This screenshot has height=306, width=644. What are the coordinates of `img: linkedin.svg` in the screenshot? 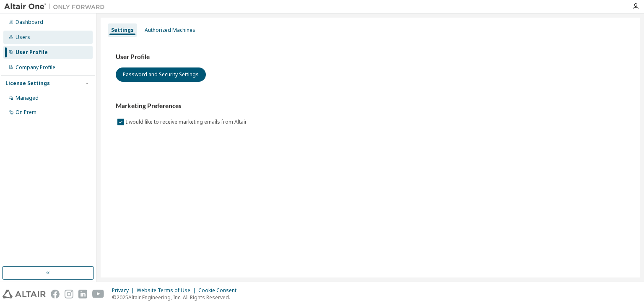 It's located at (83, 294).